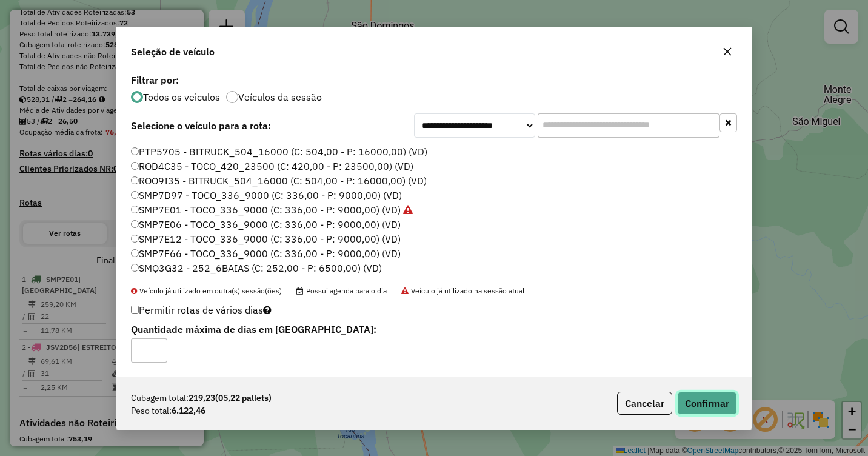  What do you see at coordinates (135, 180) in the screenshot?
I see `input: ROO9I35 - BITRUCK_504_16000 (C: 504,00 - P: 16000,00) (VD)` at bounding box center [135, 180].